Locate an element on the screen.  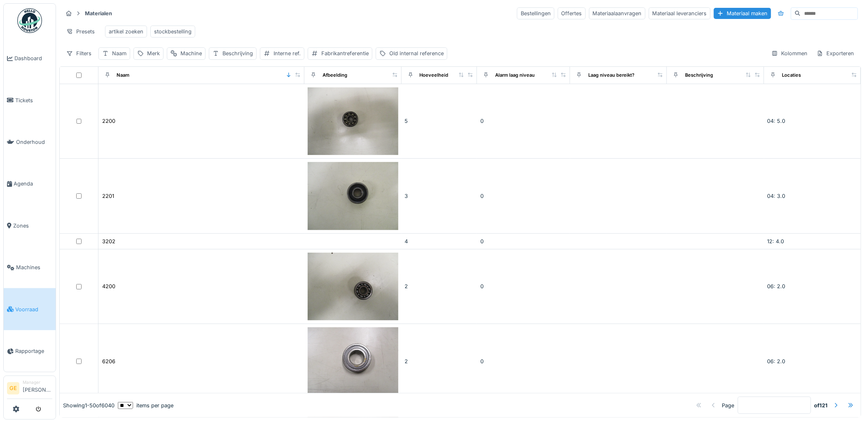
div: 6206 is located at coordinates (109, 361).